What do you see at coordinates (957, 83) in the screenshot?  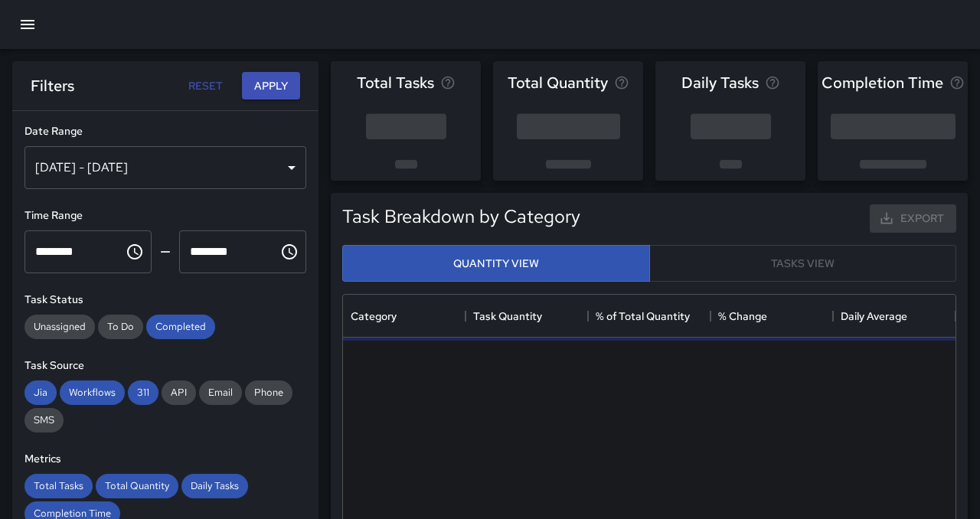 I see `svg: Average time taken to complete tasks in the selected period, compared to the previous period.` at bounding box center [957, 83].